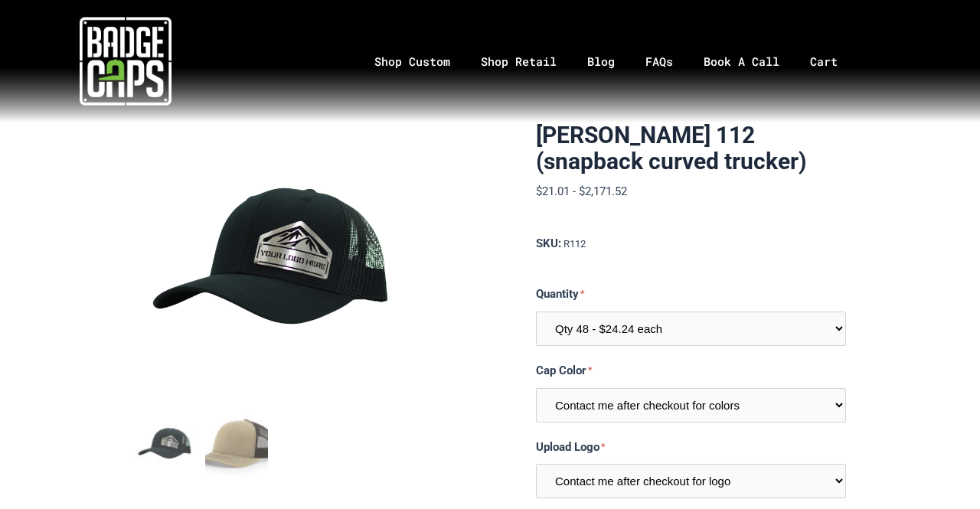 The height and width of the screenshot is (509, 980). Describe the element at coordinates (690, 294) in the screenshot. I see `label: Quantity` at that location.